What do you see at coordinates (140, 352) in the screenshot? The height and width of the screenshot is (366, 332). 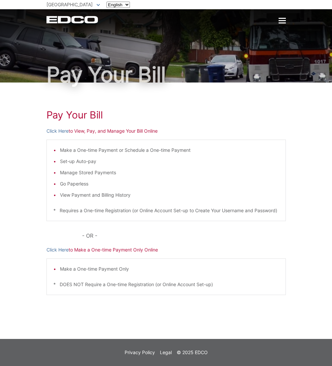 I see `a: Privacy Policy` at bounding box center [140, 352].